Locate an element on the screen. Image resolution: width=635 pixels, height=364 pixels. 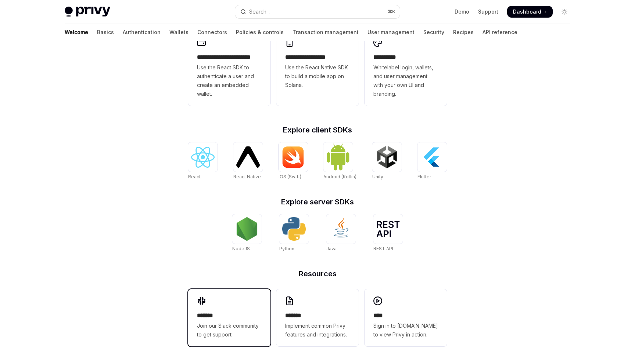
img: Flutter is located at coordinates (432, 157).